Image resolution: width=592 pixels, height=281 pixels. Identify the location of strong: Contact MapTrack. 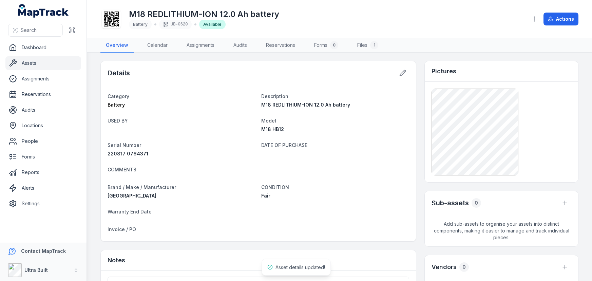
(43, 251).